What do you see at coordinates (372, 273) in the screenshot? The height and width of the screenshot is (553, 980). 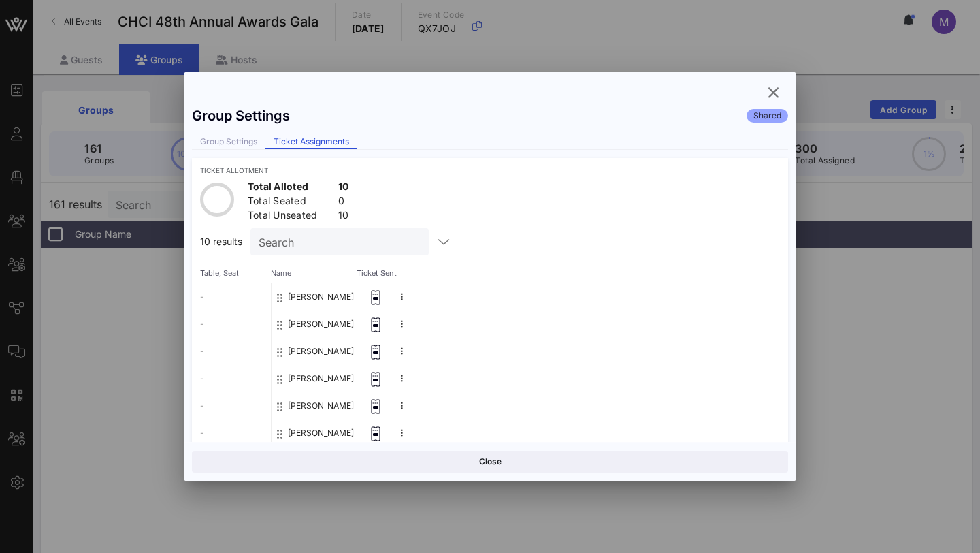 I see `span: Ticket Sent` at bounding box center [372, 273].